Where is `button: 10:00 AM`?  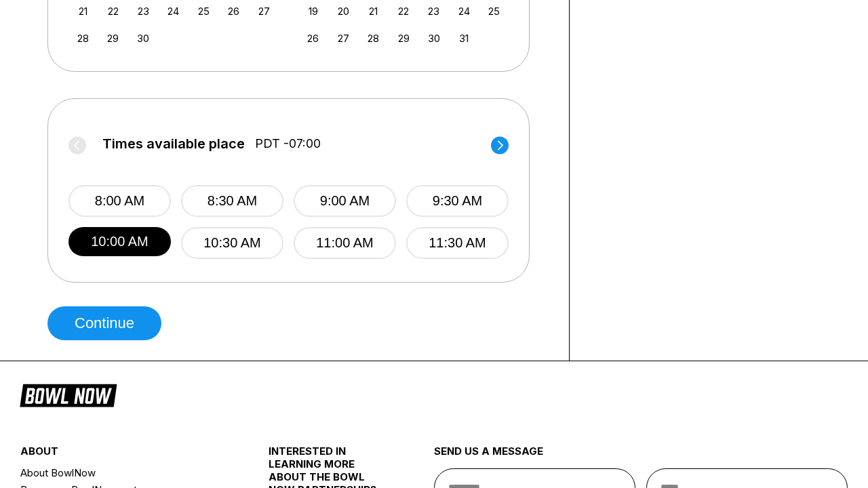 button: 10:00 AM is located at coordinates (119, 241).